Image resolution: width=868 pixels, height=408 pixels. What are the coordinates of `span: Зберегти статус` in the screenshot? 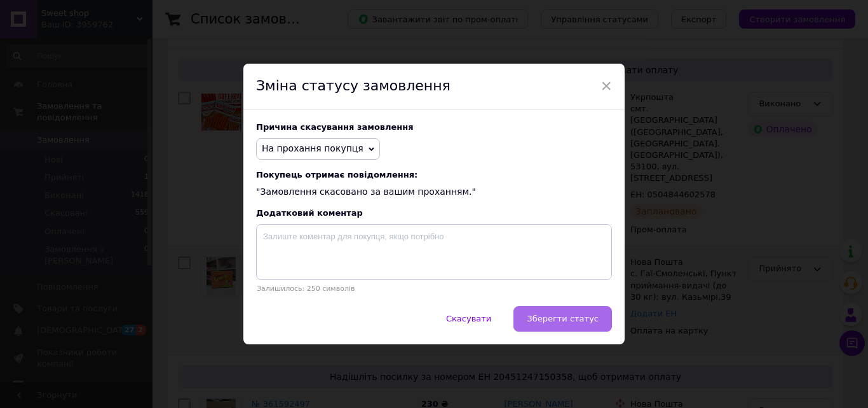 It's located at (563, 318).